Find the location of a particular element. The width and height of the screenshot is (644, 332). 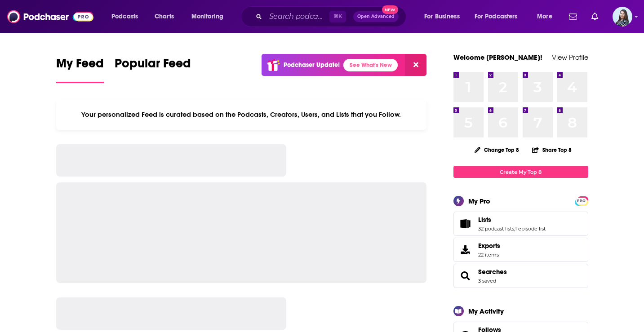

a: Podchaser - Follow, Share and Rate Podcasts is located at coordinates (50, 17).